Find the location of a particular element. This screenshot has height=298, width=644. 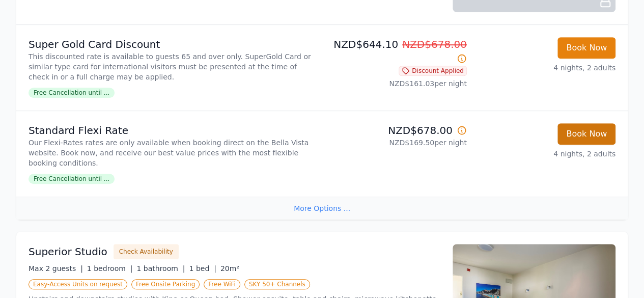

button: Check Availability is located at coordinates (146, 251).